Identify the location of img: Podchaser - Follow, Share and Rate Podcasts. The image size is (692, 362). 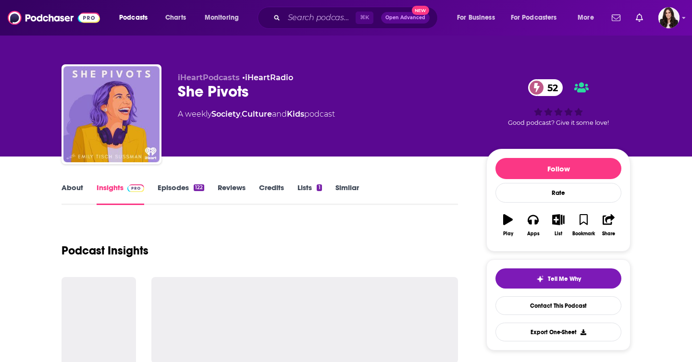
(54, 18).